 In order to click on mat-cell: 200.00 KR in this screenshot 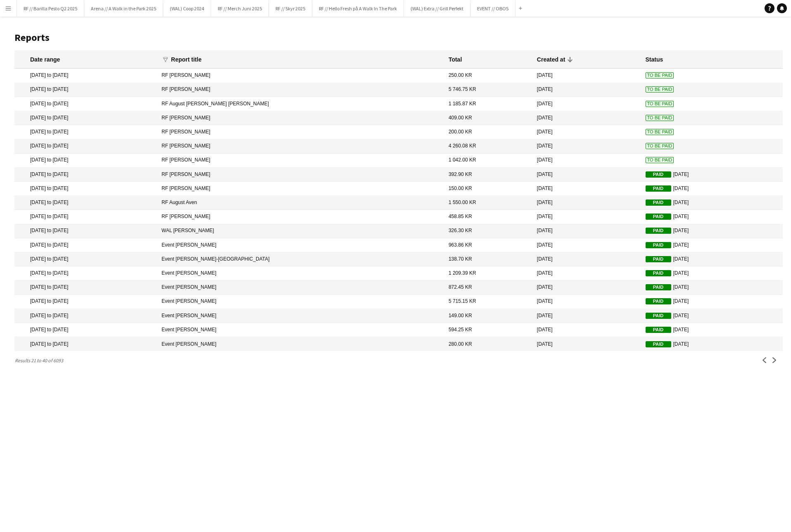, I will do `click(488, 132)`.